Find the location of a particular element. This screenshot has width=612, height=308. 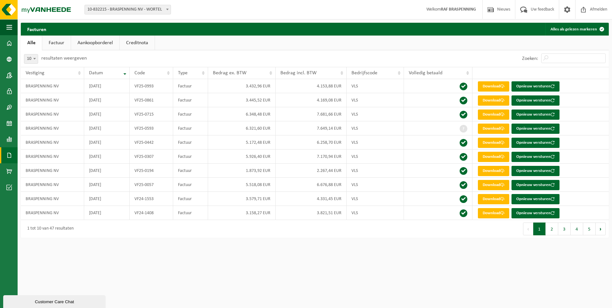

button: 2 is located at coordinates (551, 229).